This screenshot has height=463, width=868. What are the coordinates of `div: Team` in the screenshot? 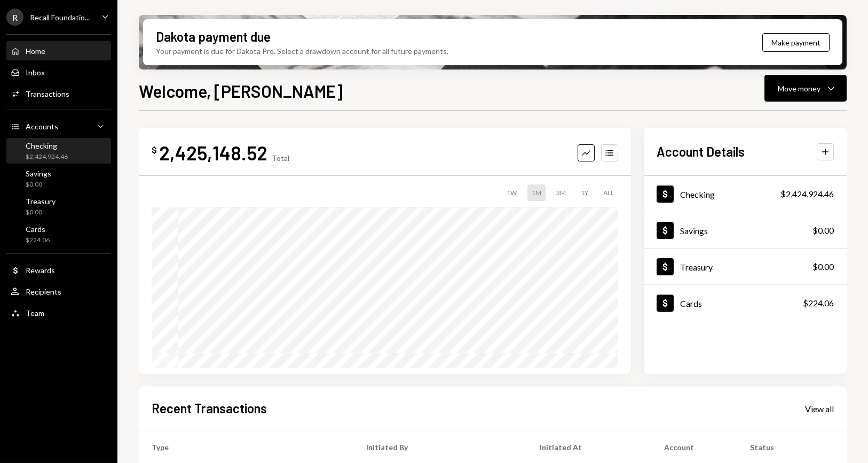 It's located at (35, 312).